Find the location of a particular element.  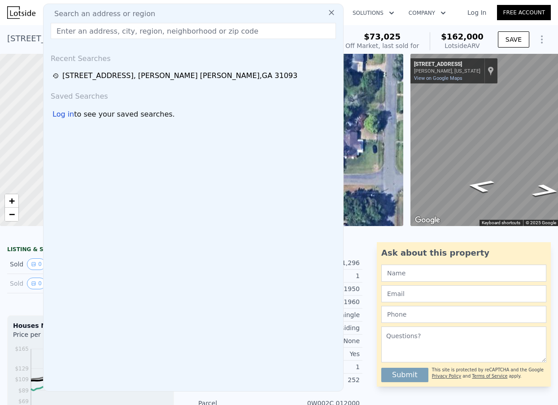

div: Off Market, last sold for is located at coordinates (382, 46).